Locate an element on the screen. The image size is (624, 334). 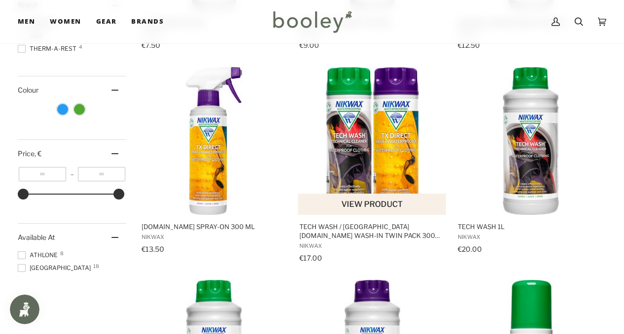
span: €7.50 is located at coordinates (151, 45).